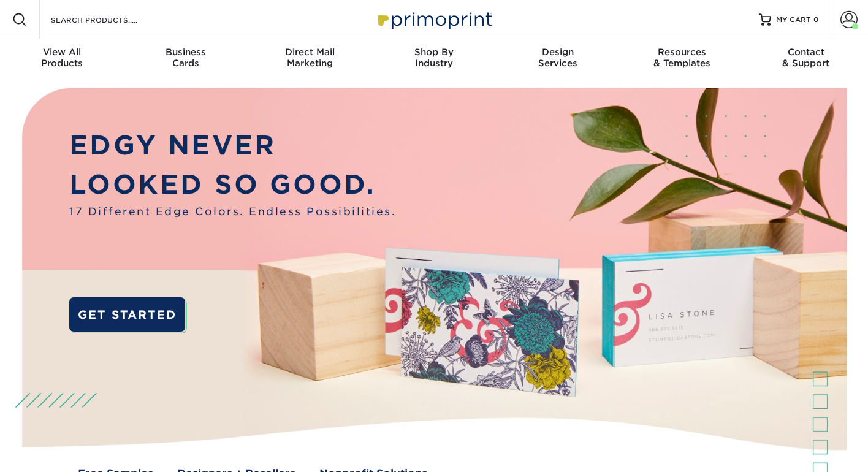 Image resolution: width=868 pixels, height=472 pixels. Describe the element at coordinates (558, 59) in the screenshot. I see `a: DesignServices` at that location.